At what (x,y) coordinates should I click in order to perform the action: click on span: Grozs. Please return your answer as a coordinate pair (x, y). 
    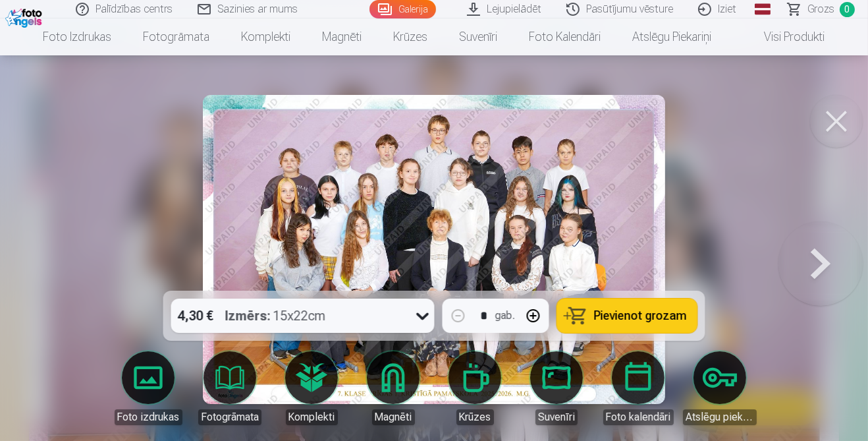
    Looking at the image, I should click on (821, 9).